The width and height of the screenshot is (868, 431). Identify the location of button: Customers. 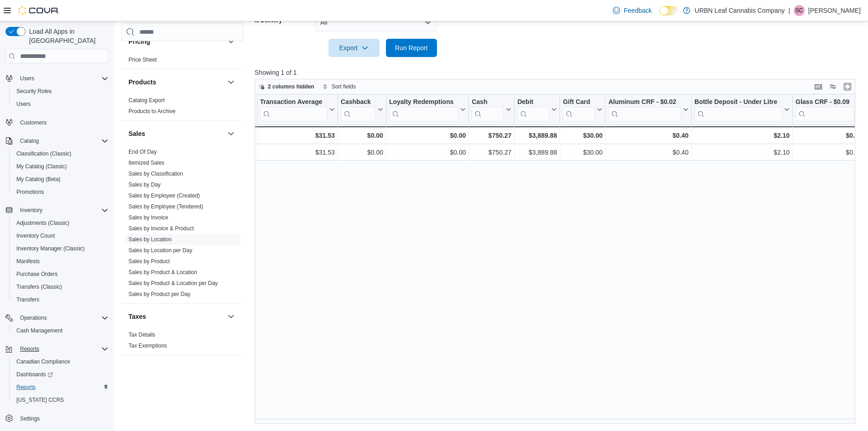
(57, 122).